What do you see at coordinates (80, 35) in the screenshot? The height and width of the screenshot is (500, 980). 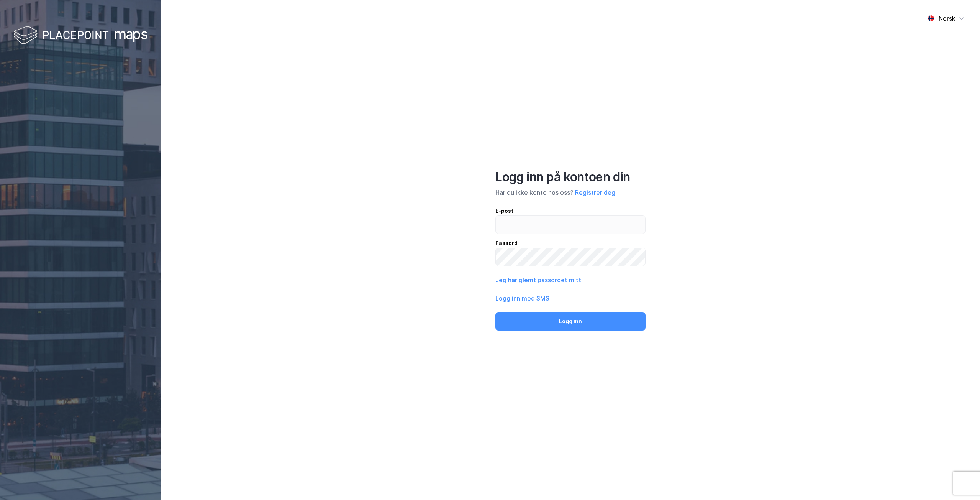 I see `img: logo-white.f07954bde2210d2a523dddb988cd2aa7.svg` at bounding box center [80, 35].